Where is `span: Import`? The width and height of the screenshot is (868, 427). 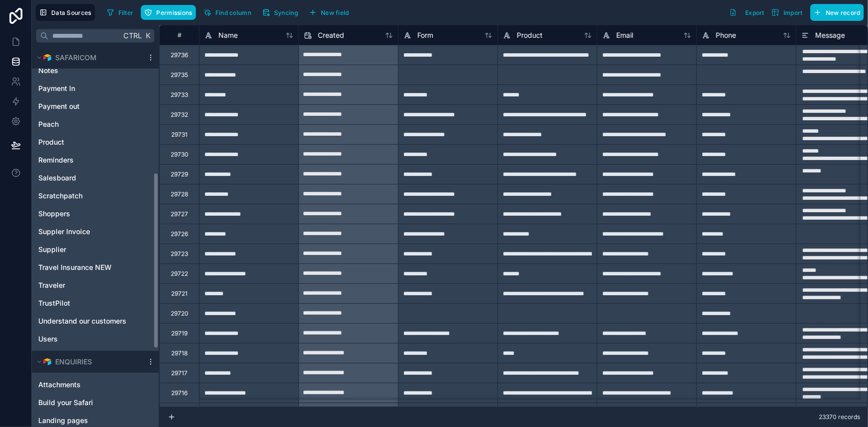 span: Import is located at coordinates (792, 13).